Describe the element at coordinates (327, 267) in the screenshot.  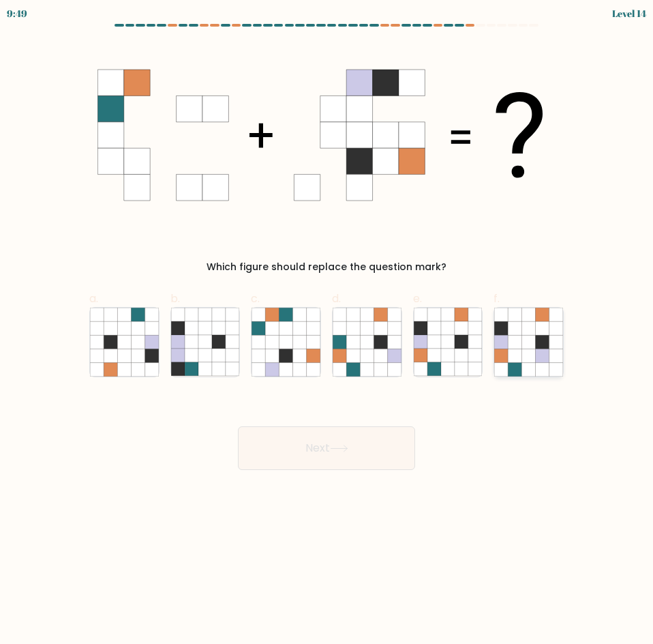
I see `div: Which figure should replace the question mark?` at that location.